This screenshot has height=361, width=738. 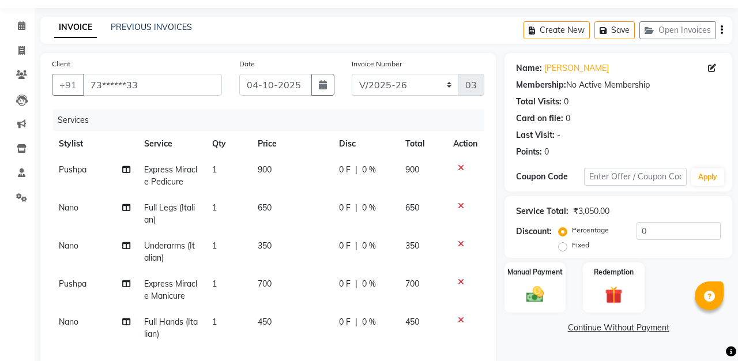 What do you see at coordinates (68, 85) in the screenshot?
I see `button: +91` at bounding box center [68, 85].